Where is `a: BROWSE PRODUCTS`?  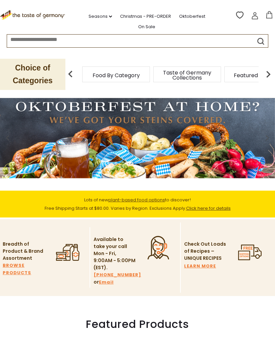
a: BROWSE PRODUCTS is located at coordinates (24, 269).